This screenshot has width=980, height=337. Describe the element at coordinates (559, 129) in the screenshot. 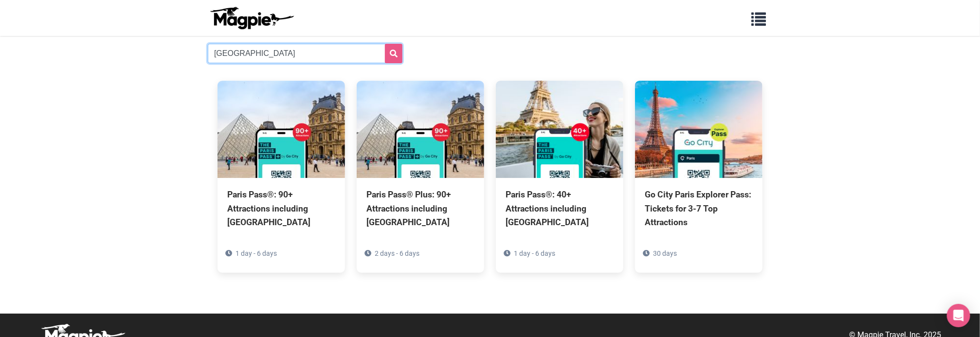

I see `img: Paris Pass®: 40+ Attractions including Eiffel Tower` at that location.